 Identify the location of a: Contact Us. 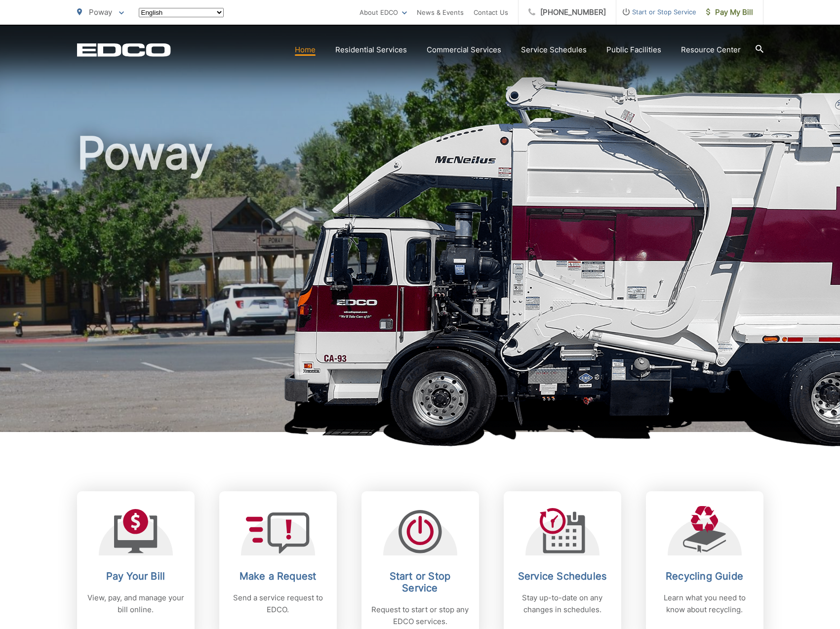
(491, 12).